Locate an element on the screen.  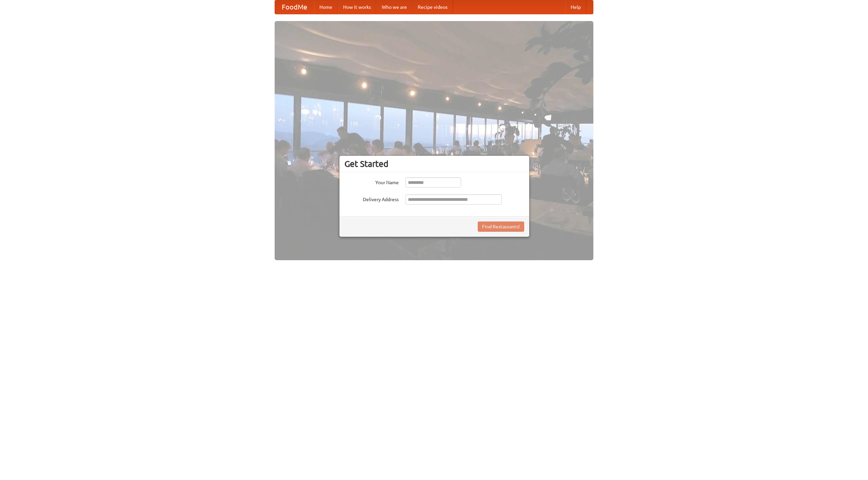
h3: Get Started is located at coordinates (434, 164).